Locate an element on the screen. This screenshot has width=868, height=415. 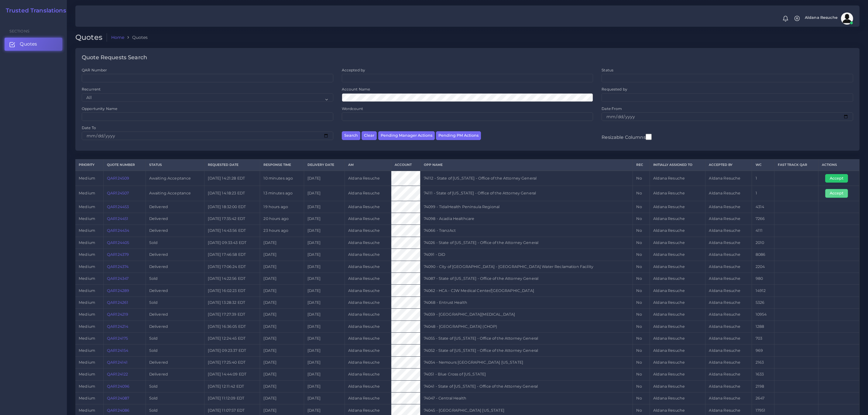
h4: Quote Requests Search is located at coordinates (114, 58).